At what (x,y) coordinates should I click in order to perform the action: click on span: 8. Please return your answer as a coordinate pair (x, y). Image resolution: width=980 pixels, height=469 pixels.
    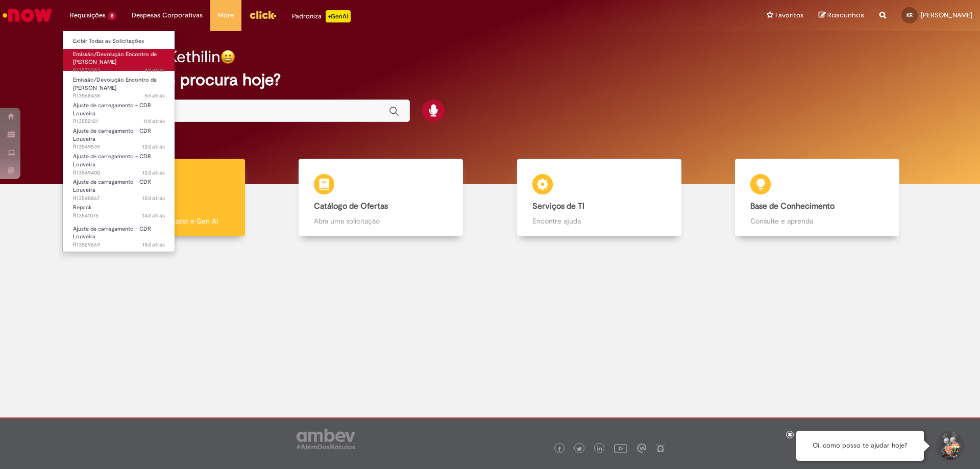
    Looking at the image, I should click on (111, 16).